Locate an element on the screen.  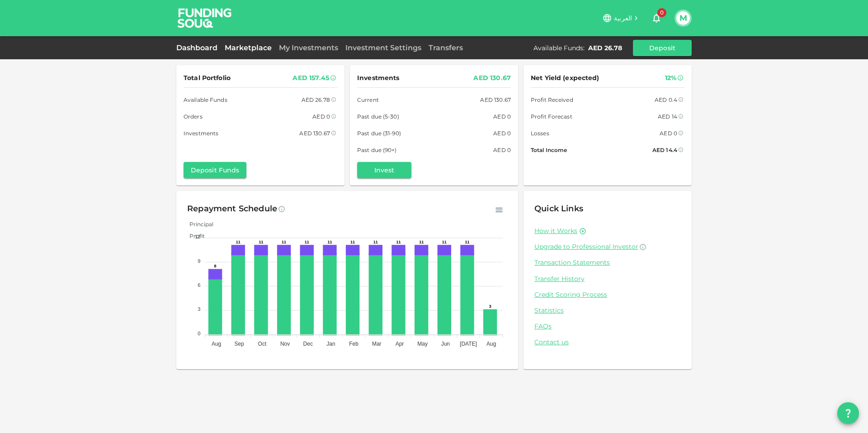
span: Current is located at coordinates (368, 99).